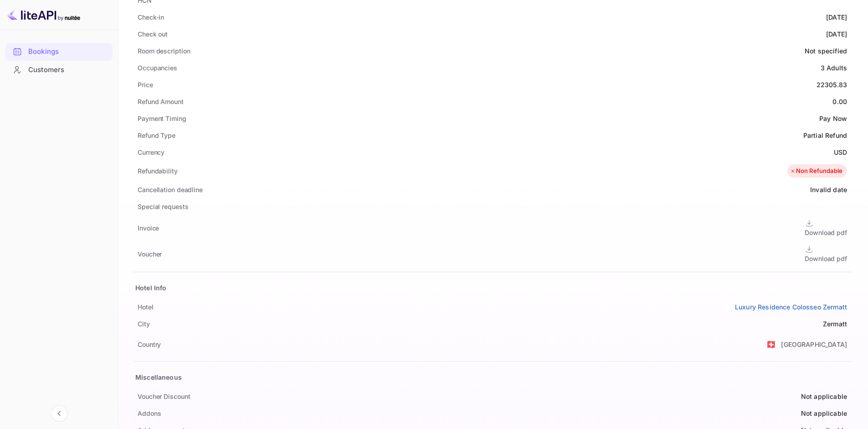  I want to click on div: Addons, so click(149, 413).